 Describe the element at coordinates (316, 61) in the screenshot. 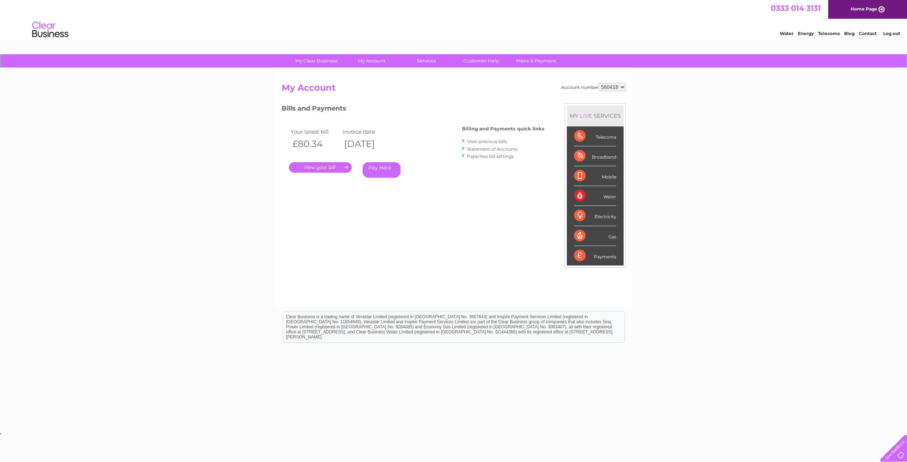

I see `a: My Clear Business` at that location.